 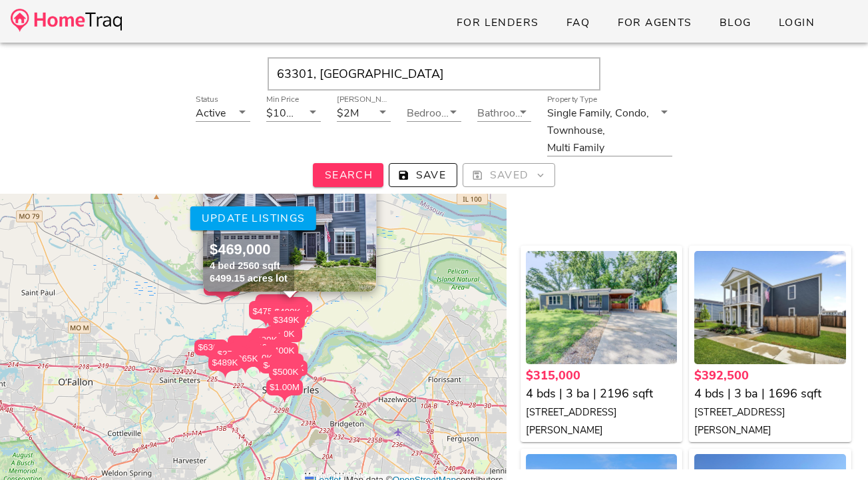 I want to click on div: $575K, so click(x=245, y=353).